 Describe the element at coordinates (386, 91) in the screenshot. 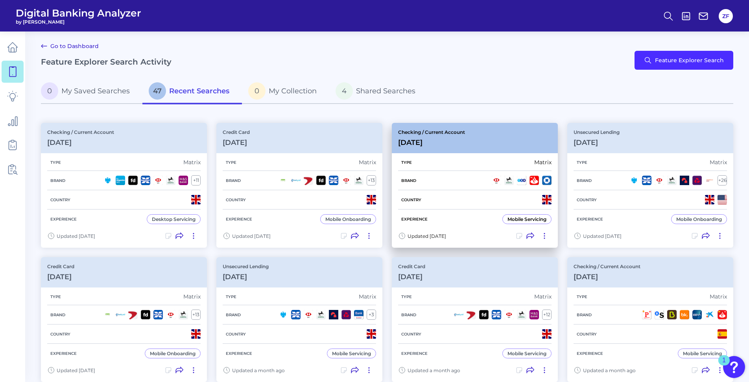

I see `span: Shared Searches` at that location.